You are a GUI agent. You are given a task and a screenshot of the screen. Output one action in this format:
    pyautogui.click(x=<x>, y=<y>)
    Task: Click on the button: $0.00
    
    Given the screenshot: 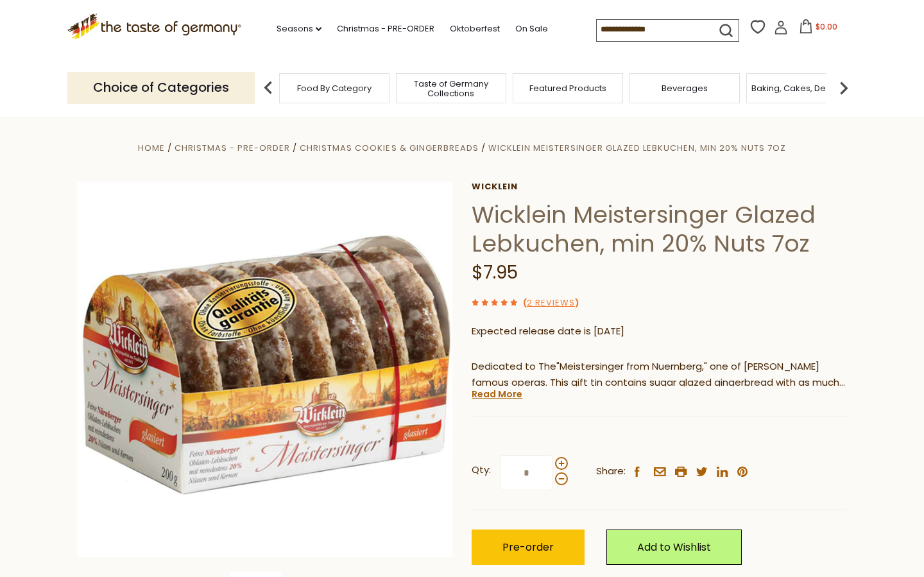 What is the action you would take?
    pyautogui.click(x=817, y=29)
    